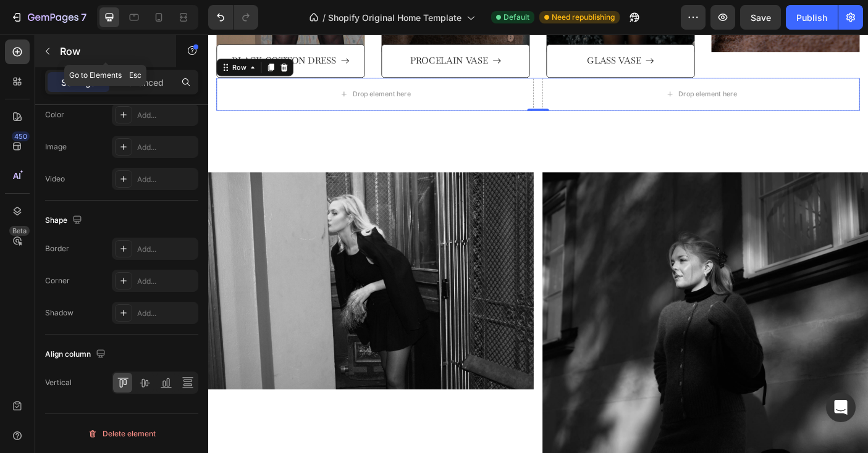  I want to click on span: Need republishing, so click(583, 18).